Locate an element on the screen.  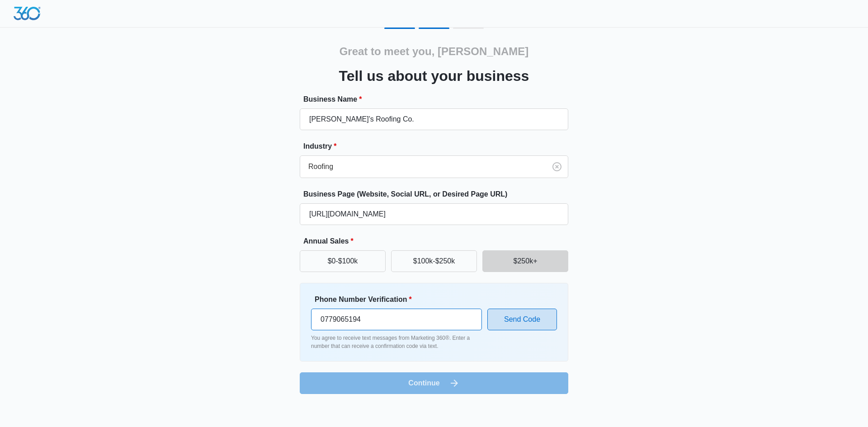
h3: Tell us about your business is located at coordinates (434, 76).